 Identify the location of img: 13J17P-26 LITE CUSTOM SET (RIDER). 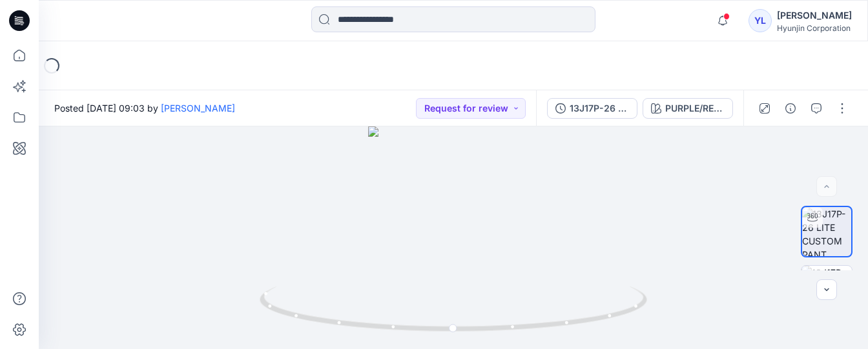
(827, 291).